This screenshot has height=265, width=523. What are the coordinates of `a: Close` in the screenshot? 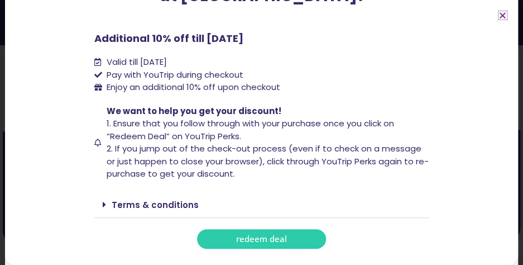 It's located at (502, 15).